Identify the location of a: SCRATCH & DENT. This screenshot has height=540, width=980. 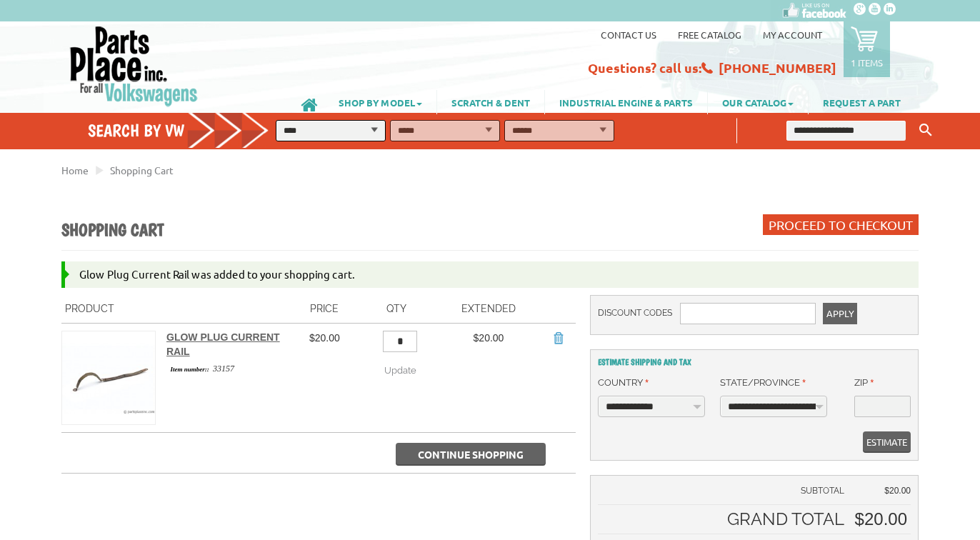
(491, 102).